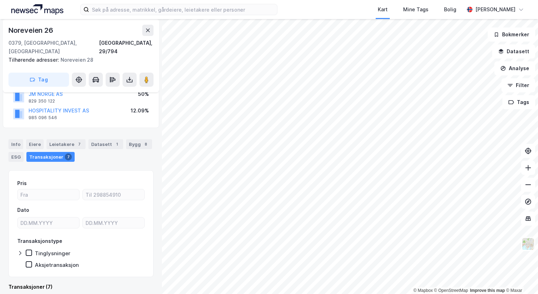 Image resolution: width=538 pixels, height=294 pixels. Describe the element at coordinates (140, 111) in the screenshot. I see `div: 12.09%` at that location.